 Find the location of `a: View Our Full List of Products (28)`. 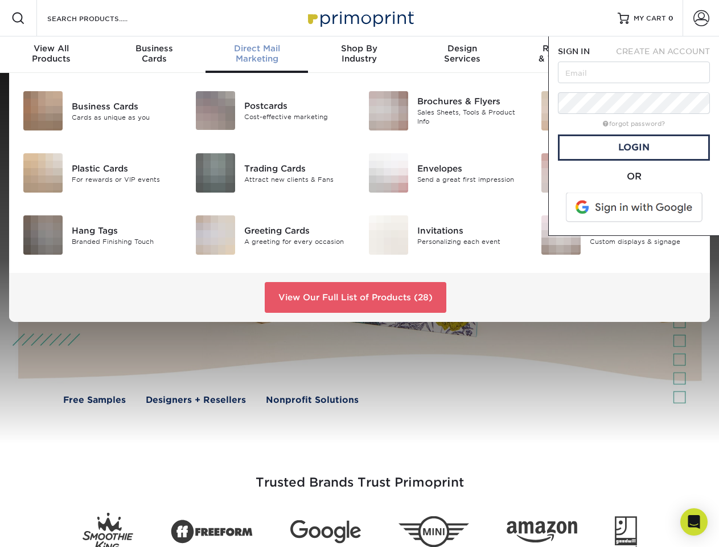

a: View Our Full List of Products (28) is located at coordinates (355, 297).